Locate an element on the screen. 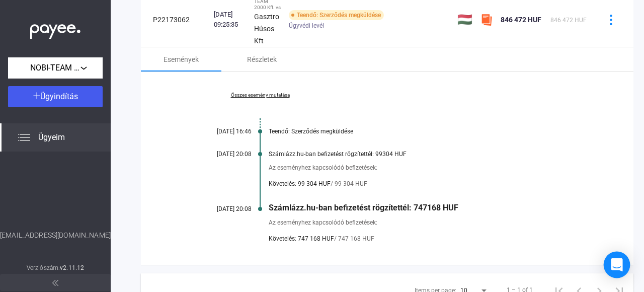 The width and height of the screenshot is (644, 292). img: white-payee-white-dot.svg is located at coordinates (55, 29).